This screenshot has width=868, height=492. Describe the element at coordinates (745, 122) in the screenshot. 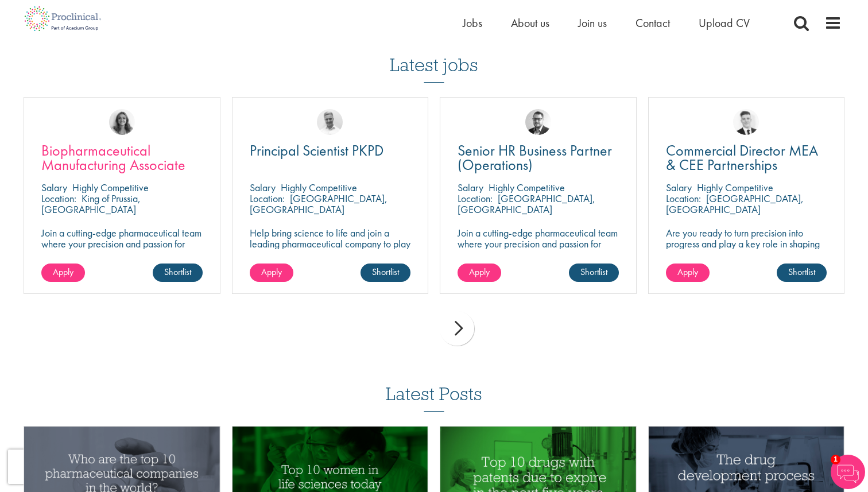

I see `img: Nicolas Daniel` at that location.